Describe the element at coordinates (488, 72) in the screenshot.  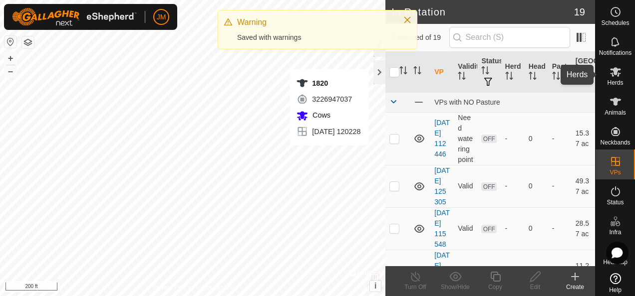
I see `th: Status` at that location.